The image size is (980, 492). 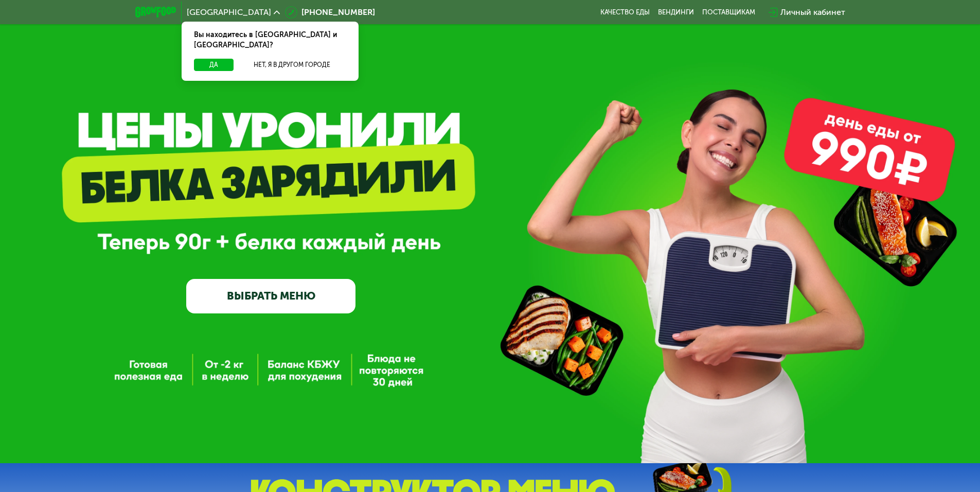 What do you see at coordinates (728, 12) in the screenshot?
I see `div: поставщикам` at bounding box center [728, 12].